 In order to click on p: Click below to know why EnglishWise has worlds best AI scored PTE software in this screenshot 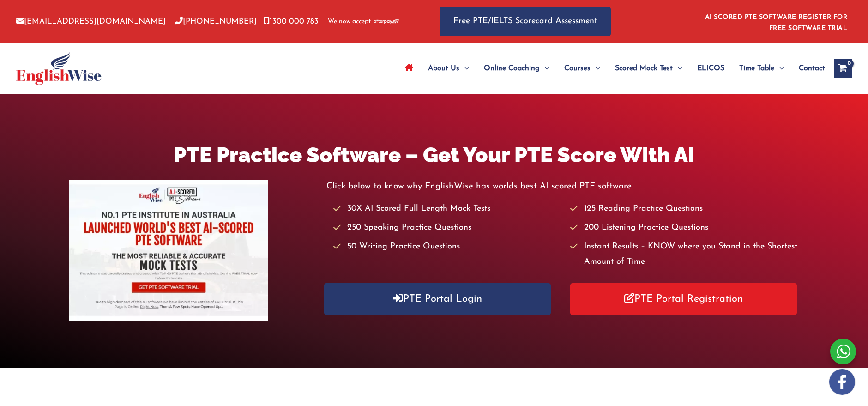, I will do `click(562, 186)`.